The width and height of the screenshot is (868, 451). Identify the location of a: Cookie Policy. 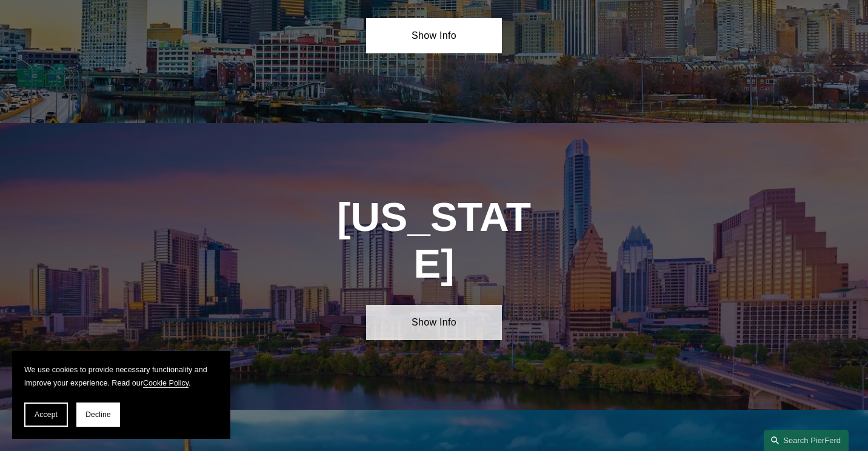
(165, 383).